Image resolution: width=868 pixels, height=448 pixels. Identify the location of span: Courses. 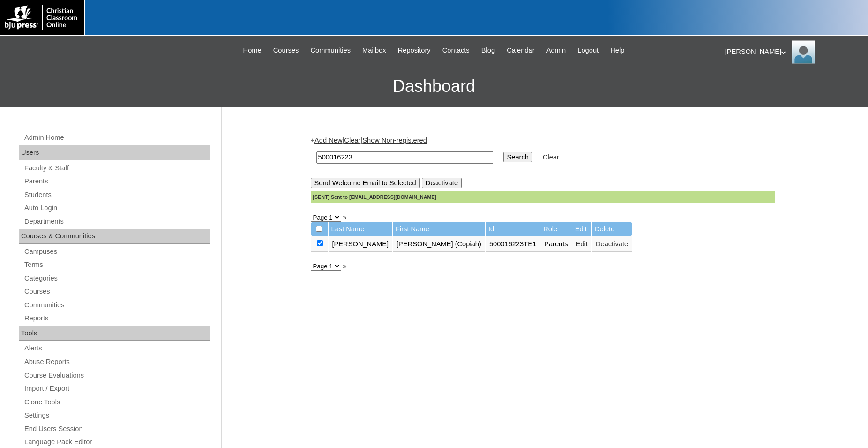
(286, 50).